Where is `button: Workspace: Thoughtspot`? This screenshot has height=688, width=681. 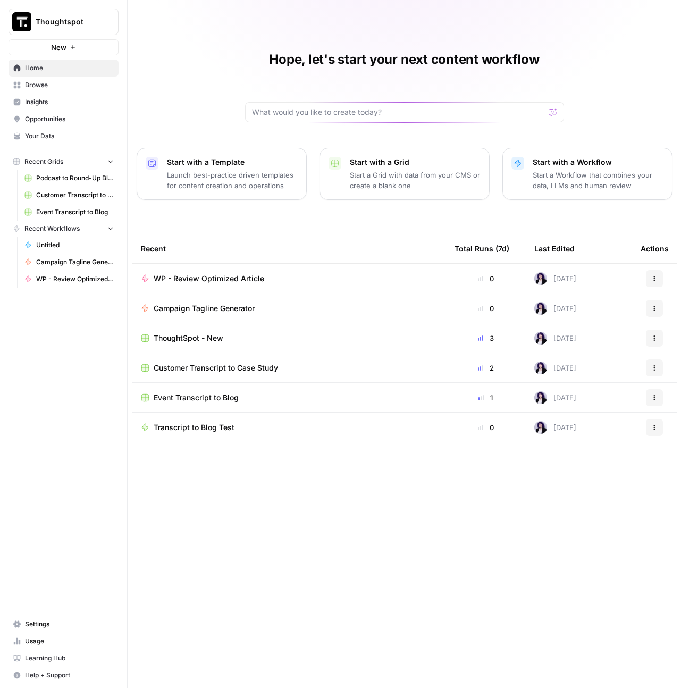 button: Workspace: Thoughtspot is located at coordinates (63, 22).